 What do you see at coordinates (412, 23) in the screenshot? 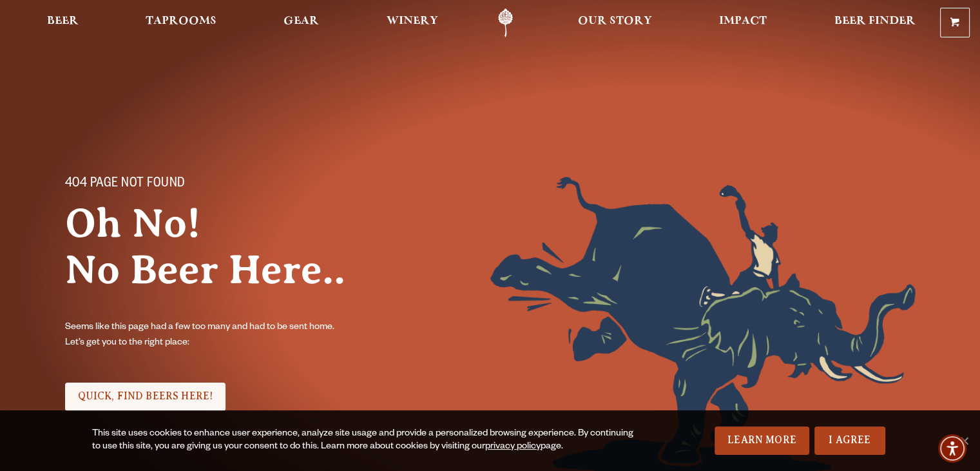
I see `a: Winery` at bounding box center [412, 23].